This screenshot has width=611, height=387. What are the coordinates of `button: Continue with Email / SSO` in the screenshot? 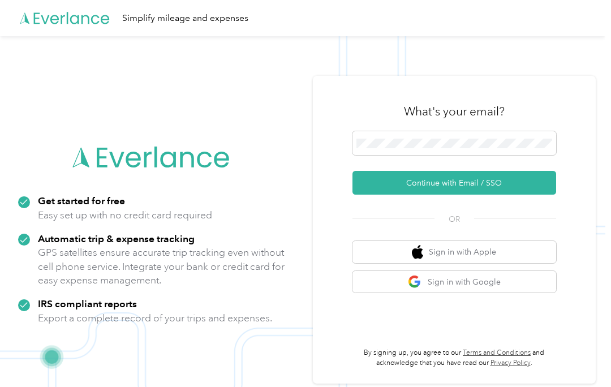 It's located at (454, 183).